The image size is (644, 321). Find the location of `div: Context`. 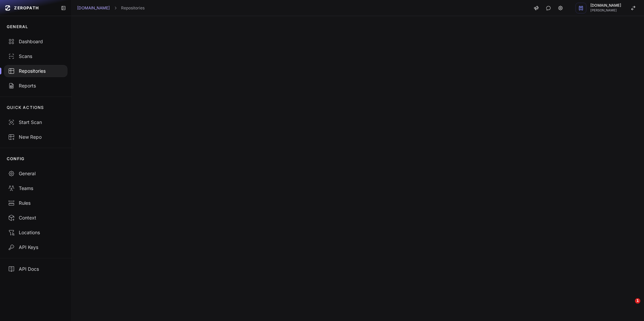

div: Context is located at coordinates (35, 218).